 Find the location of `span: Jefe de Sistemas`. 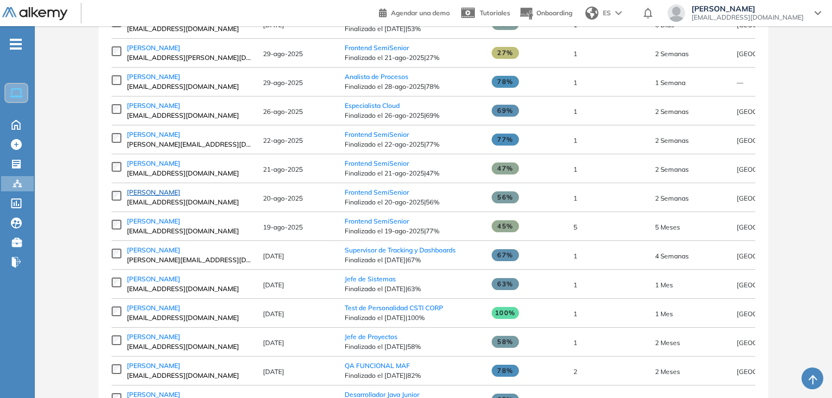

span: Jefe de Sistemas is located at coordinates (370, 278).